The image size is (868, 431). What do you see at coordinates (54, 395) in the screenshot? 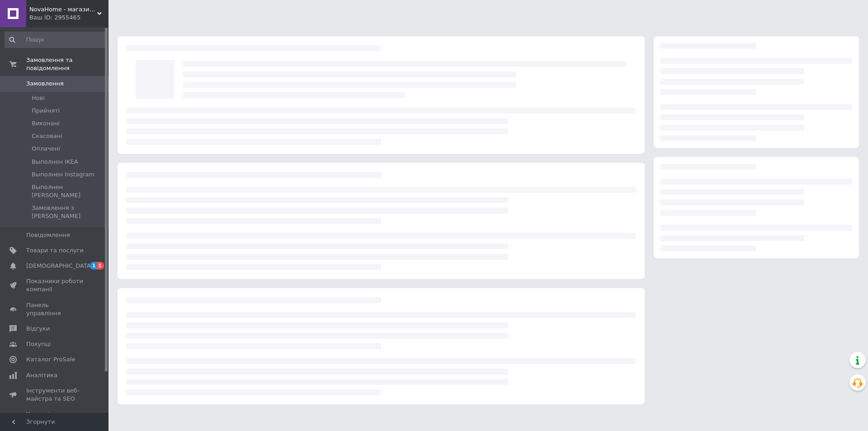
I see `span: Інструменти веб-майстра та SEO` at bounding box center [54, 395].